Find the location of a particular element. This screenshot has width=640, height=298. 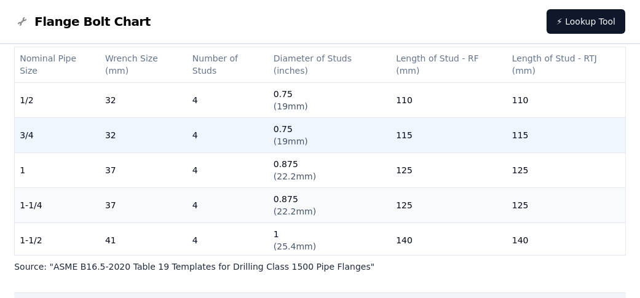

td: 1-1/4 is located at coordinates (57, 205).